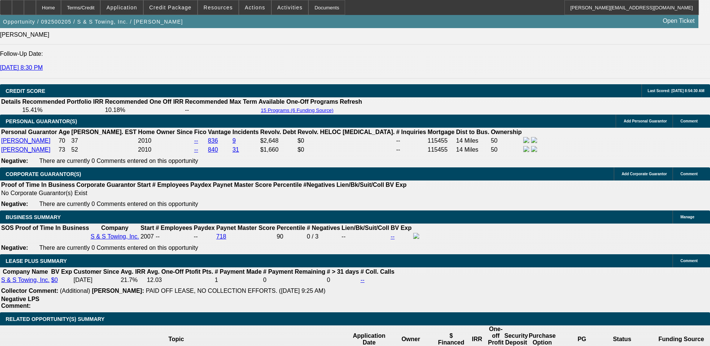 This screenshot has height=346, width=710. I want to click on b: Company, so click(115, 228).